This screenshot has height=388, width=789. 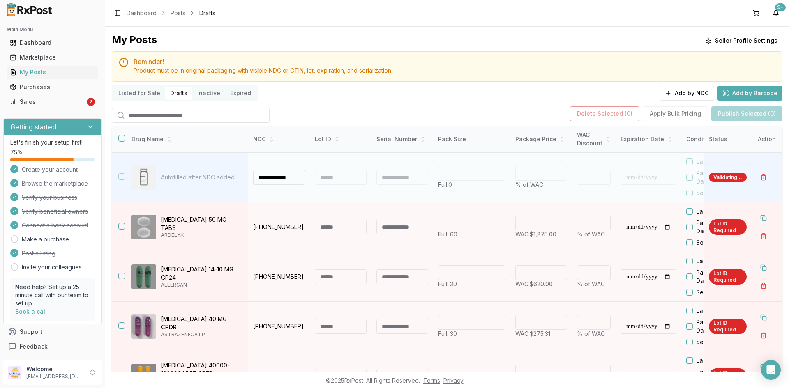 What do you see at coordinates (52, 268) in the screenshot?
I see `a: Invite your colleagues` at bounding box center [52, 268].